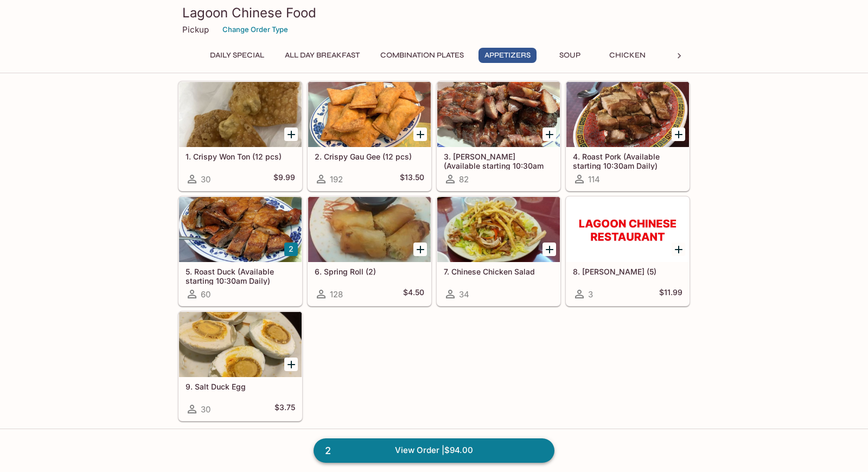  What do you see at coordinates (678, 249) in the screenshot?
I see `button: Add 8. Lup Cheong (5)` at bounding box center [678, 249].